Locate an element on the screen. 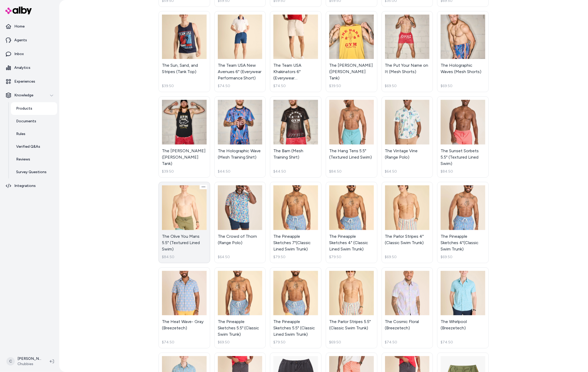 The height and width of the screenshot is (372, 588). a: The Cosmic Floral (Breezetech)The Cosmic Floral (Breezetech)$74.50 is located at coordinates (407, 308).